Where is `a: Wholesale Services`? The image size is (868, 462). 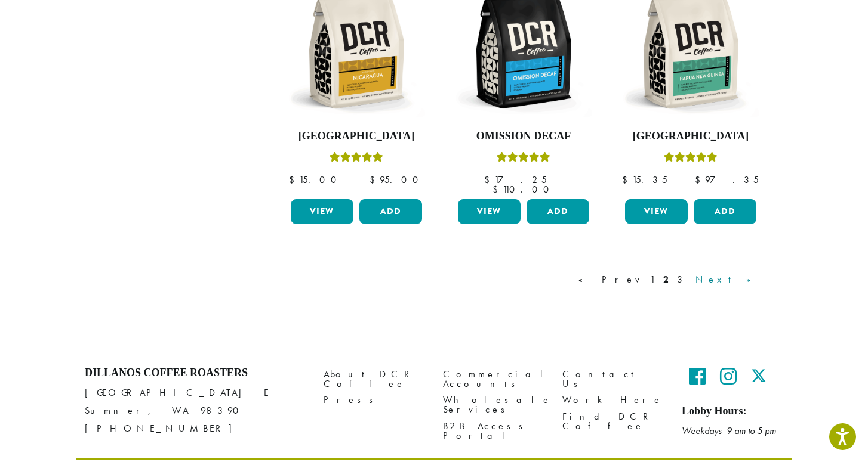 a: Wholesale Services is located at coordinates (494, 405).